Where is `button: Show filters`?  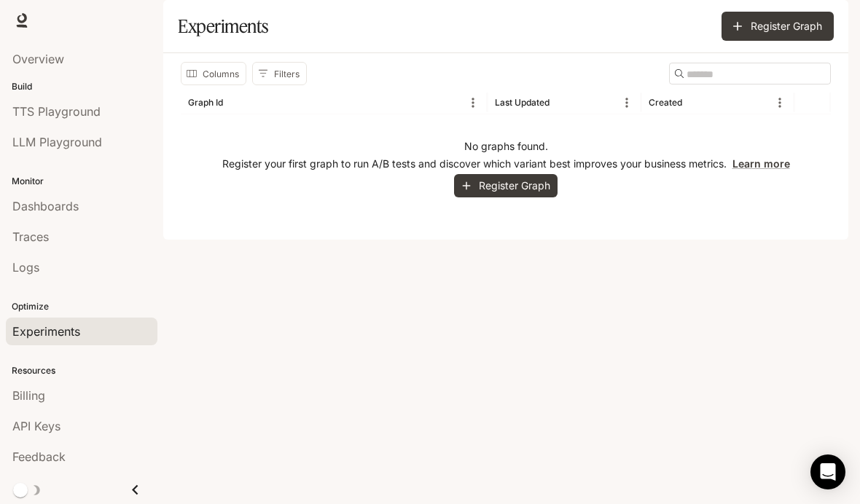 button: Show filters is located at coordinates (279, 74).